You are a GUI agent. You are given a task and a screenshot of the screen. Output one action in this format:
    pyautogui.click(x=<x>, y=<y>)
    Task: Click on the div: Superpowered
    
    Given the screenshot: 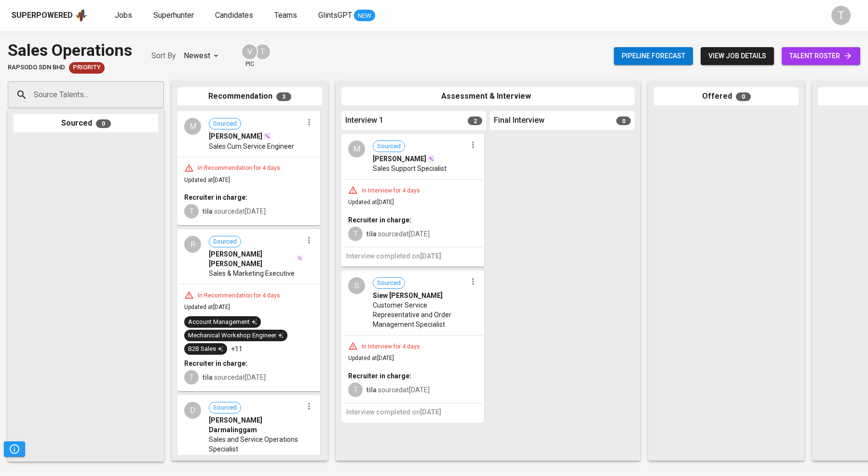 What is the action you would take?
    pyautogui.click(x=42, y=16)
    